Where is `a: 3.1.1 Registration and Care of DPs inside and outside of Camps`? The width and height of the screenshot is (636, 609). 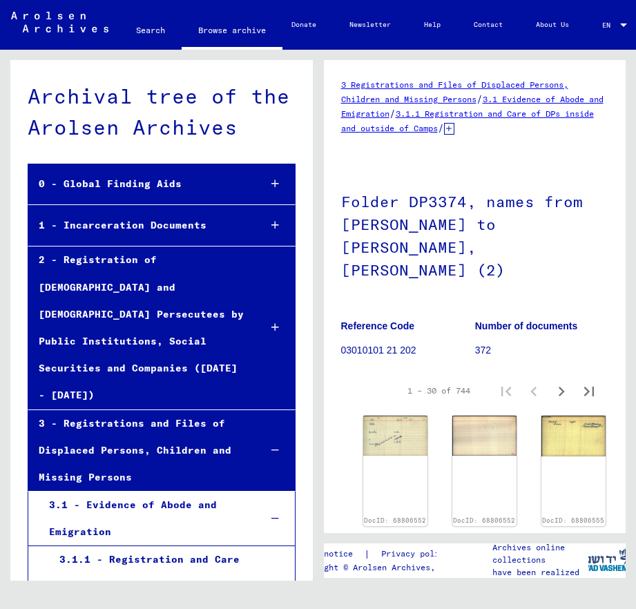
a: 3.1.1 Registration and Care of DPs inside and outside of Camps is located at coordinates (468, 121).